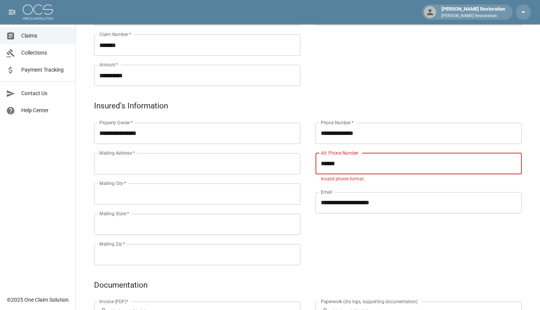 Image resolution: width=540 pixels, height=310 pixels. What do you see at coordinates (369, 302) in the screenshot?
I see `label: Paperwork (dry logs, supporting documentation)` at bounding box center [369, 302].